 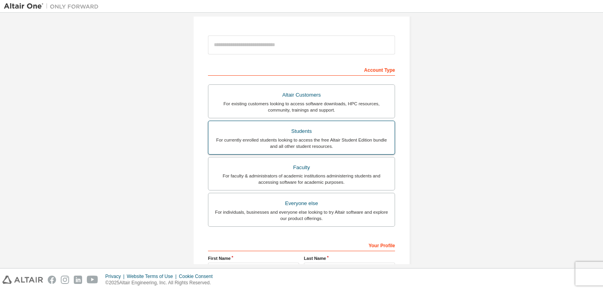 I want to click on img: Altair One, so click(x=53, y=6).